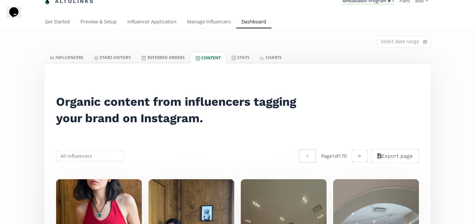 This screenshot has width=475, height=224. I want to click on a: CHARTS, so click(271, 57).